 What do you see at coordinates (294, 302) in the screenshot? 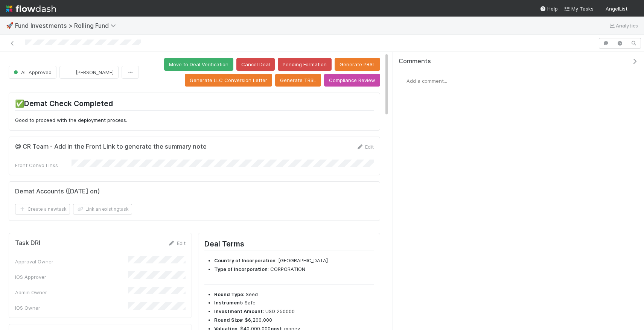
I see `li: : Safe` at bounding box center [294, 302].